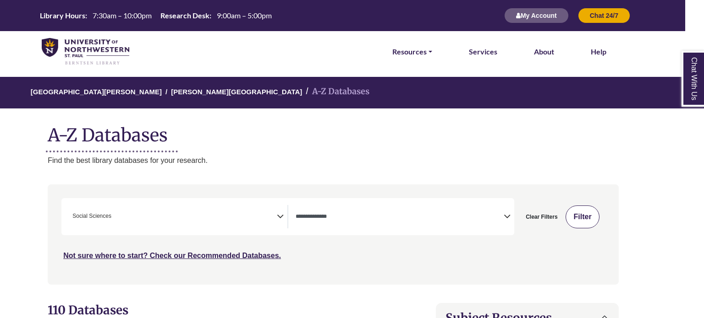  What do you see at coordinates (544, 52) in the screenshot?
I see `a: About` at bounding box center [544, 52].